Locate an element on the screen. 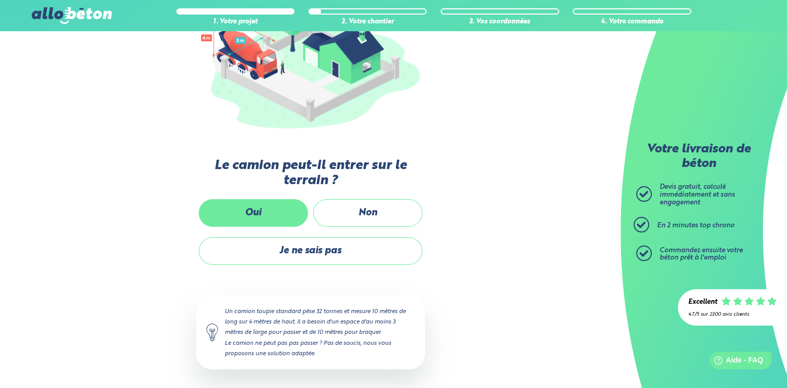 The height and width of the screenshot is (388, 787). div: 4. Votre commande is located at coordinates (632, 22).